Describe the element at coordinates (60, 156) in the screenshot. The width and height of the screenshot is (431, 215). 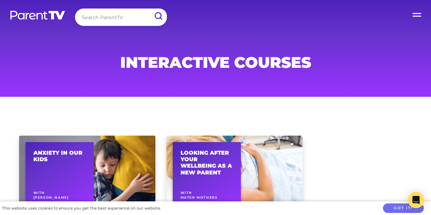
I see `h2: Anxiety In Our Kids` at that location.